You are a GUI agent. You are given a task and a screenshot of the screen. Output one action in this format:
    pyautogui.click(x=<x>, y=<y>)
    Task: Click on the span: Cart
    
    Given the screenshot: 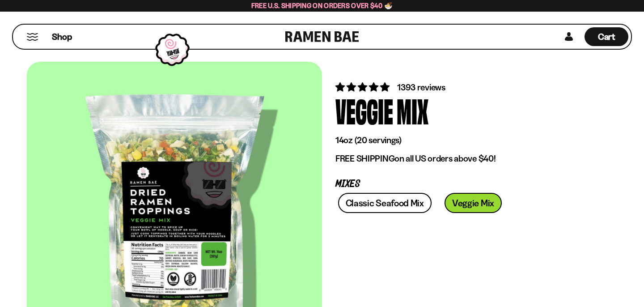 What is the action you would take?
    pyautogui.click(x=606, y=37)
    